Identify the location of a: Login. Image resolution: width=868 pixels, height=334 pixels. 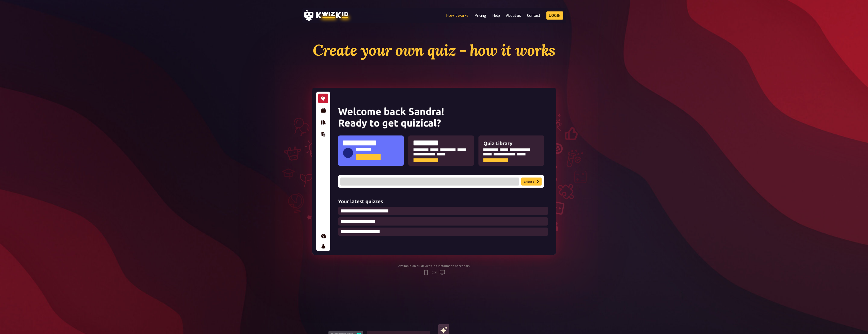
(555, 16).